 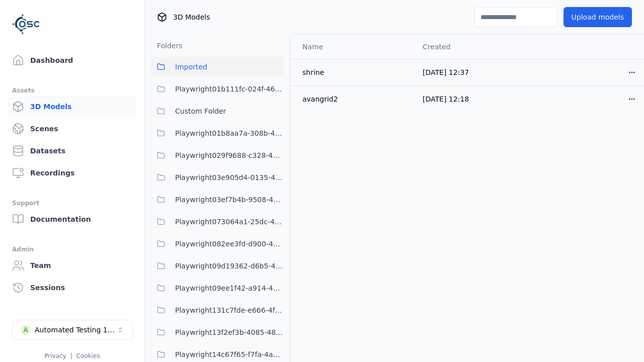 What do you see at coordinates (75, 330) in the screenshot?
I see `div: Automated Testing 1 - Playwright` at bounding box center [75, 330].